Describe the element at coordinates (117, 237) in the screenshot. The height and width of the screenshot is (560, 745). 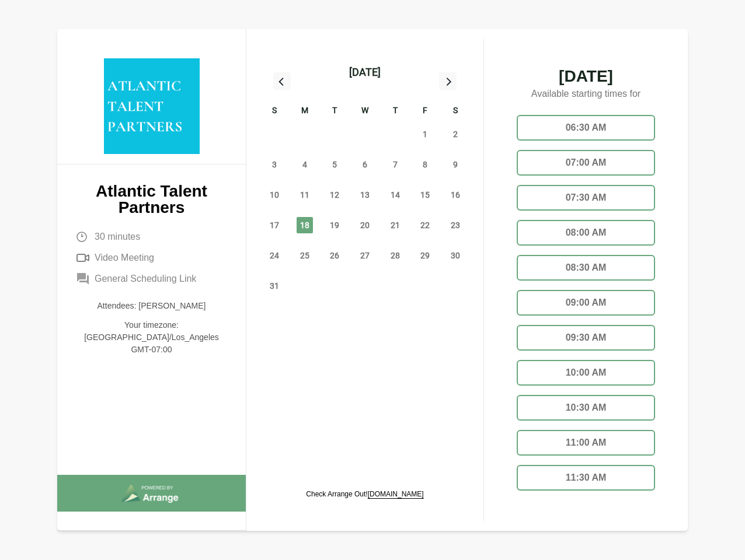
I see `span: 30 minutes` at that location.